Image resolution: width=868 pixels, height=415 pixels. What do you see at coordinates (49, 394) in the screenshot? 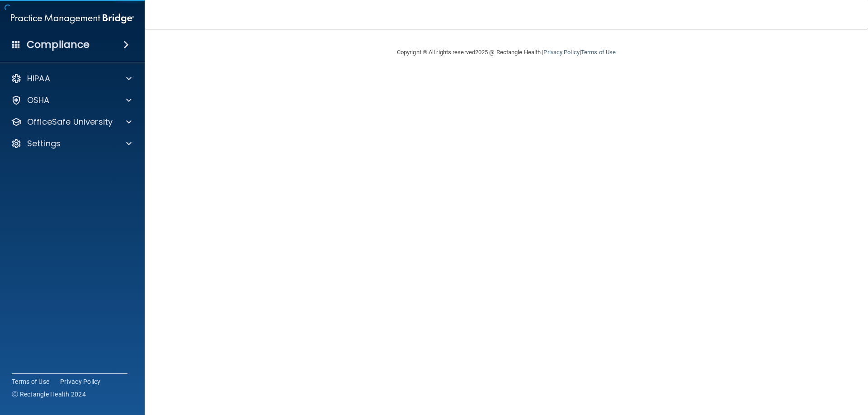
I see `span: Ⓒ Rectangle Health 2024` at bounding box center [49, 394].